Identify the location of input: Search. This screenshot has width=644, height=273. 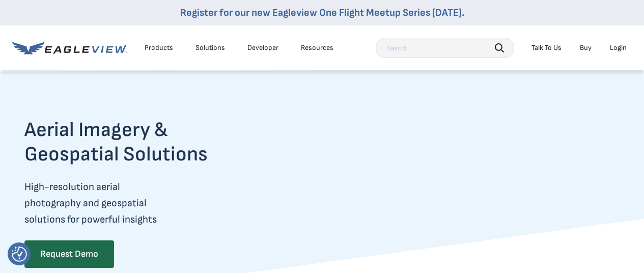
(445, 48).